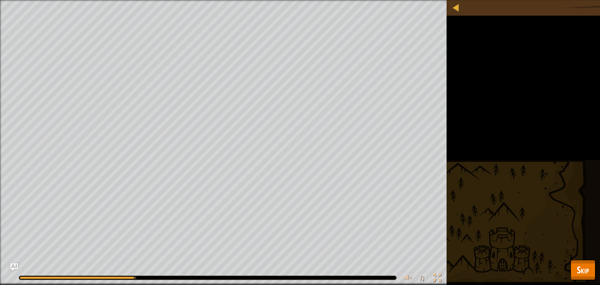 Image resolution: width=600 pixels, height=285 pixels. What do you see at coordinates (583, 269) in the screenshot?
I see `span: Skip` at bounding box center [583, 269].